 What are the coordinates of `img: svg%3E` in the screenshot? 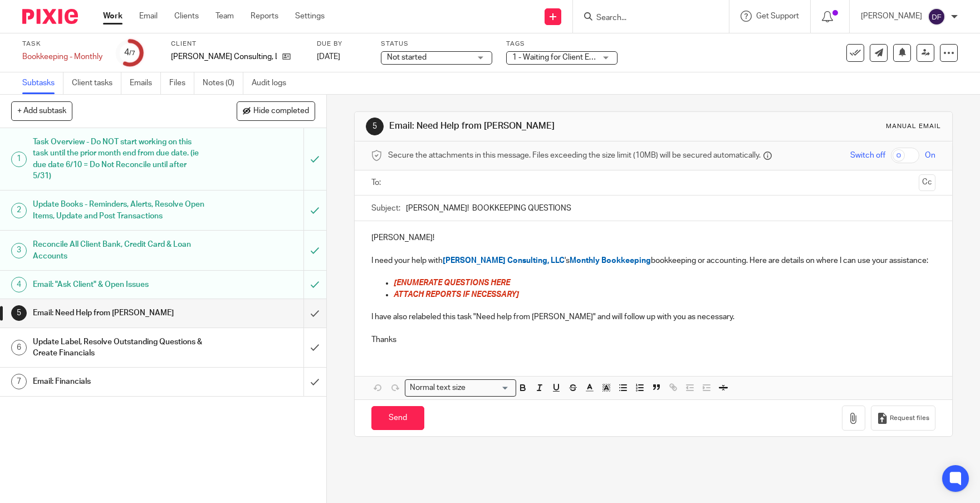 It's located at (936, 16).